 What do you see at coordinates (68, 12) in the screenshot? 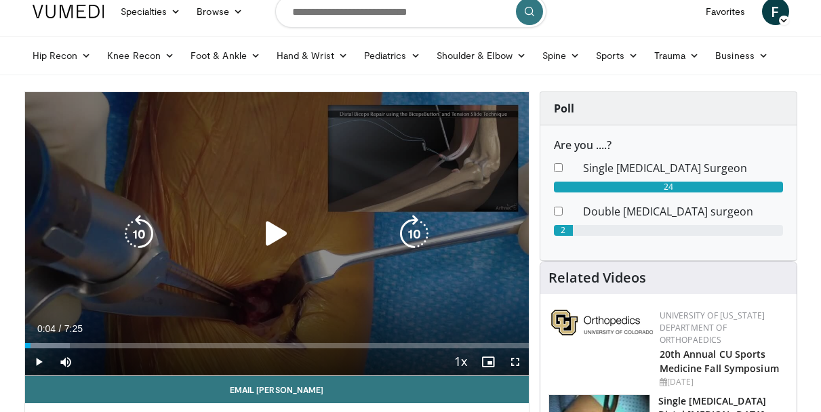
I see `img: VuMedi Logo` at bounding box center [68, 12].